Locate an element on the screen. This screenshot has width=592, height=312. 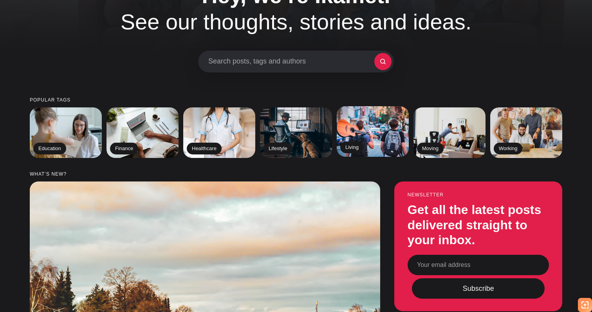
a: Lifestyle is located at coordinates (296, 132).